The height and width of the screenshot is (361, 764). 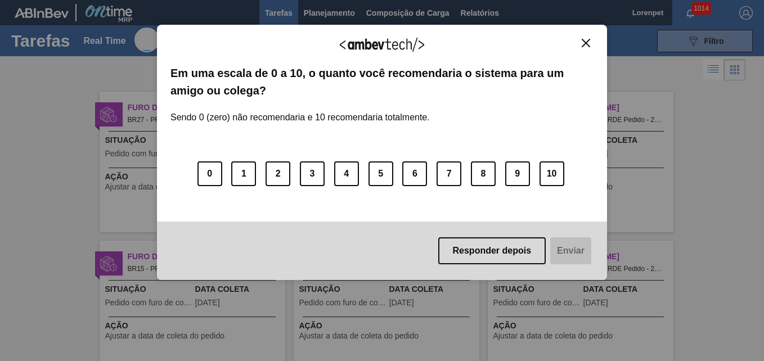 I want to click on button: 2, so click(x=278, y=174).